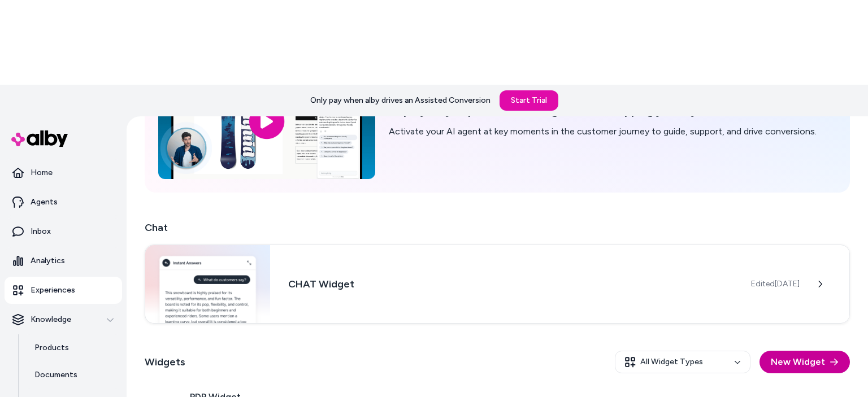 This screenshot has width=868, height=397. What do you see at coordinates (682, 362) in the screenshot?
I see `button: All Widget Types` at bounding box center [682, 362].